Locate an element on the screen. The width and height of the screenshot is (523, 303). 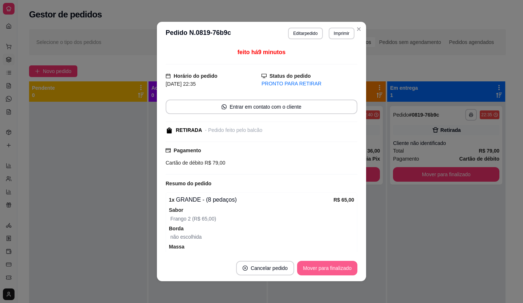
span: whats-app is located at coordinates (224, 107).